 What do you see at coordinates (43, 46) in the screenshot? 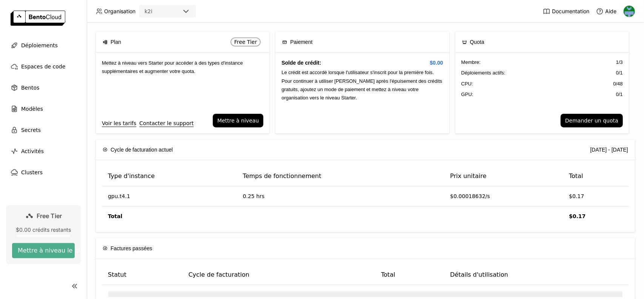
I see `a: Déploiements` at bounding box center [43, 46].